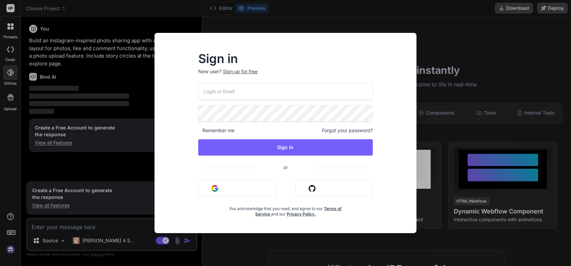 The width and height of the screenshot is (571, 266). What do you see at coordinates (240, 72) in the screenshot?
I see `div: Sign up for free` at bounding box center [240, 72].